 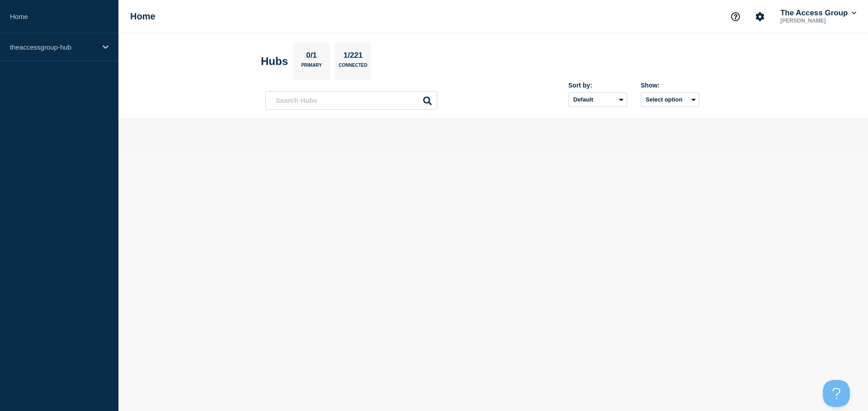 I want to click on button: Select option, so click(x=670, y=100).